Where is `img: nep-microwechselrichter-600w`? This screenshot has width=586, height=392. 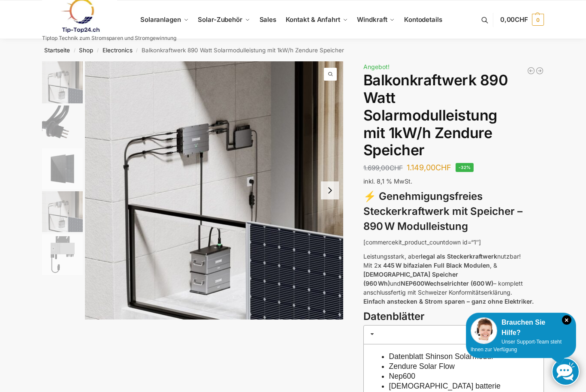
img: nep-microwechselrichter-600w is located at coordinates (62, 254).